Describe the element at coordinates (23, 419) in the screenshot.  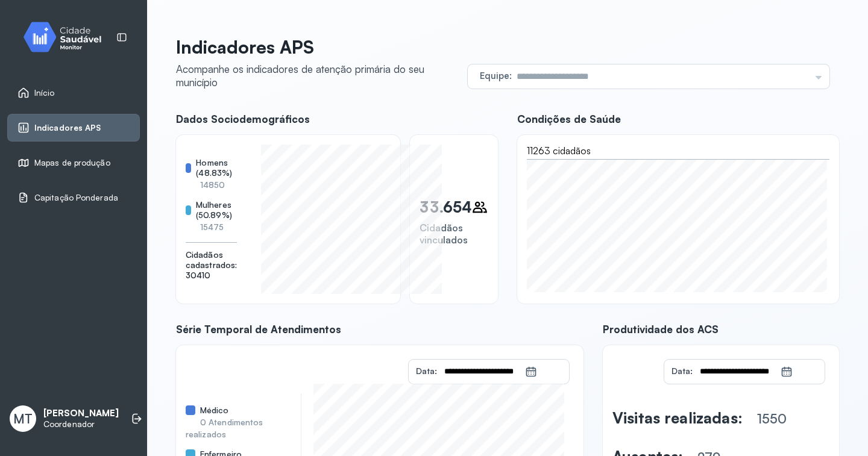
I see `span: MT` at that location.